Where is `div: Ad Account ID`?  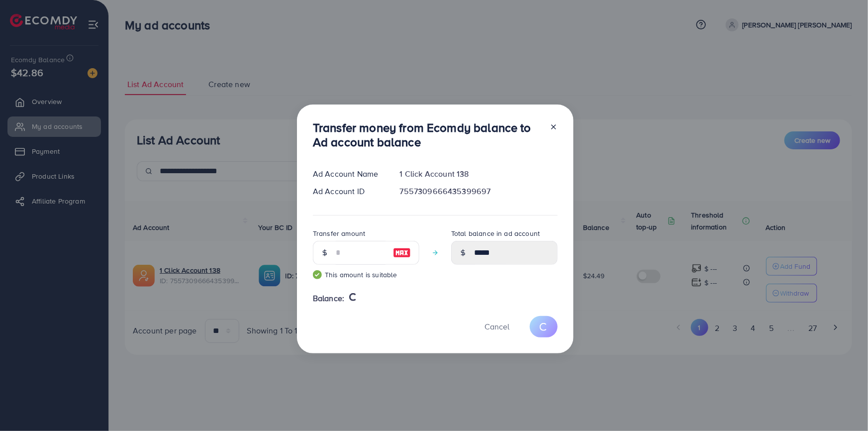 div: Ad Account ID is located at coordinates (348, 191).